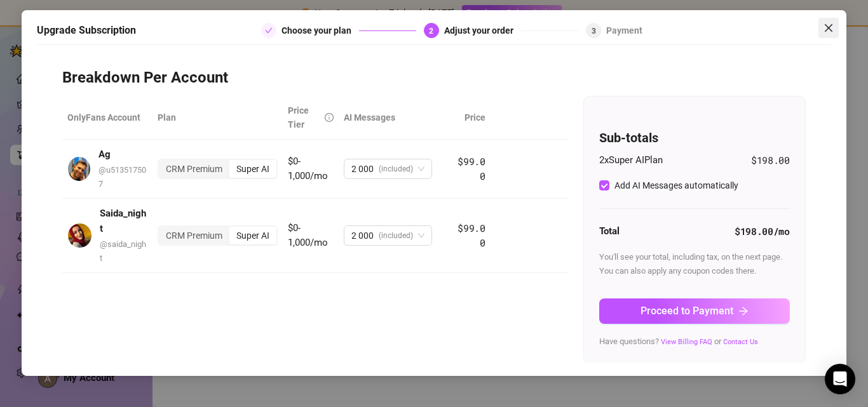  I want to click on span: @ saida_night, so click(122, 251).